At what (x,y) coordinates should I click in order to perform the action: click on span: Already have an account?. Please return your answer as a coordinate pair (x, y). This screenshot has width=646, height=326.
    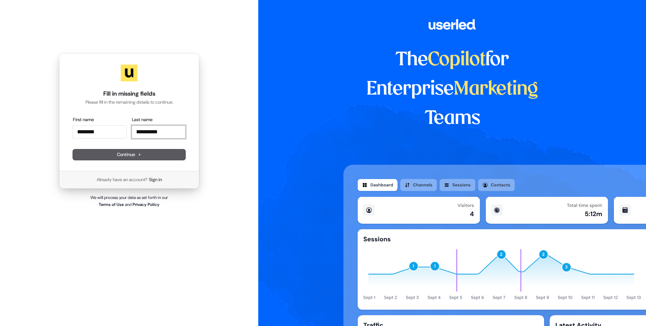
    Looking at the image, I should click on (122, 180).